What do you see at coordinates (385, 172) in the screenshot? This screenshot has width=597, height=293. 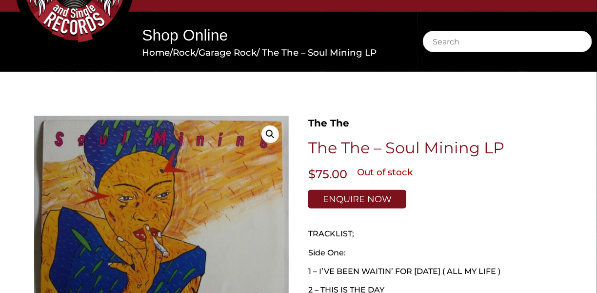 I see `p: Out of stock` at bounding box center [385, 172].